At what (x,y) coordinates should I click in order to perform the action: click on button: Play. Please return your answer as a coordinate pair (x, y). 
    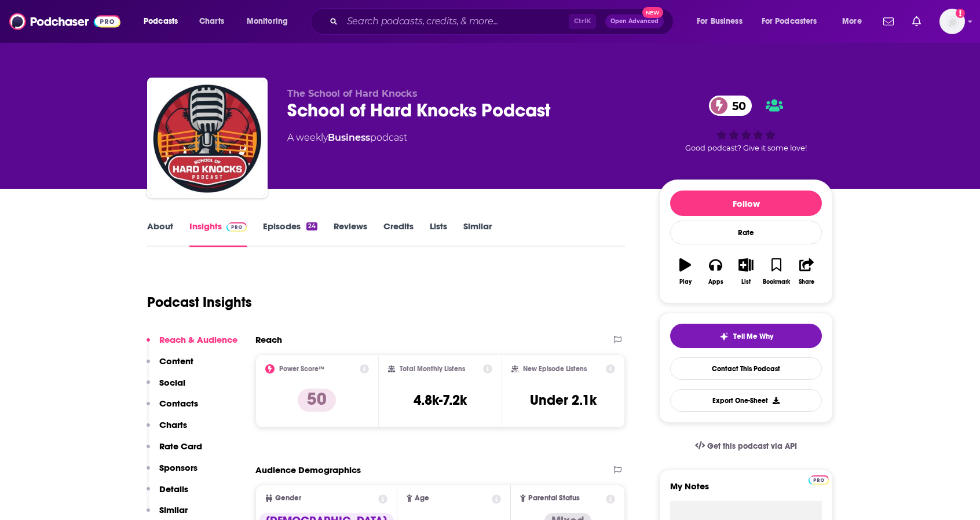
    Looking at the image, I should click on (685, 272).